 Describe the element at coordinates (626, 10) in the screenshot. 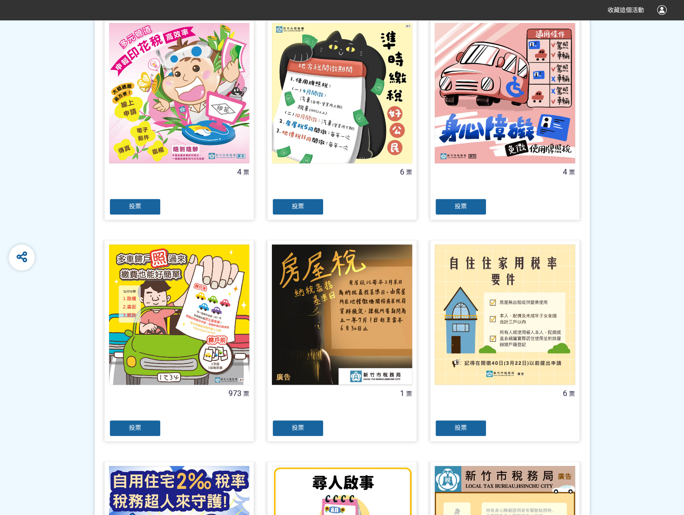

I see `span: 收藏這個活動` at that location.